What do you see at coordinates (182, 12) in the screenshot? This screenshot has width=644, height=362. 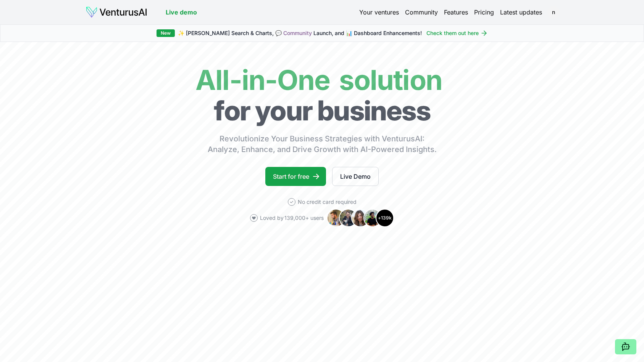 I see `a: Live demo` at bounding box center [182, 12].